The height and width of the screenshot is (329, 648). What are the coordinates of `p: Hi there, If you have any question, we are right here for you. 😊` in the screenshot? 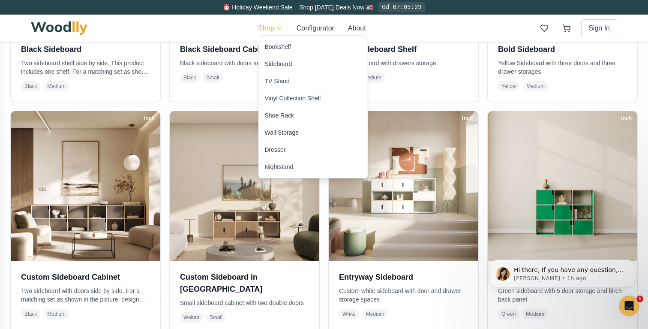 It's located at (93, 29).